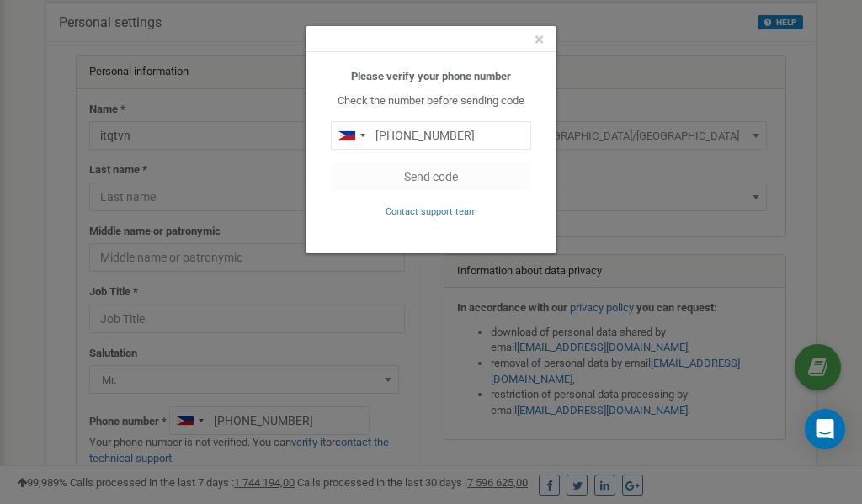  What do you see at coordinates (431, 101) in the screenshot?
I see `p: Check the number before sending code` at bounding box center [431, 101].